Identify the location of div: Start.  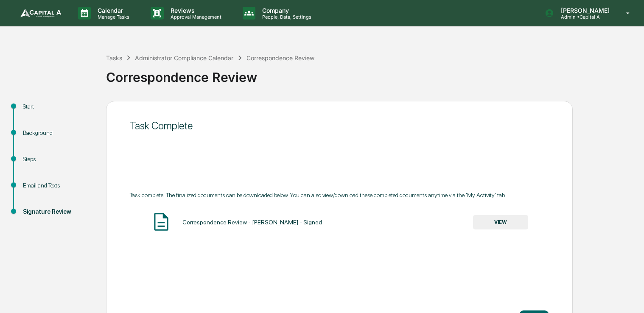
(58, 106).